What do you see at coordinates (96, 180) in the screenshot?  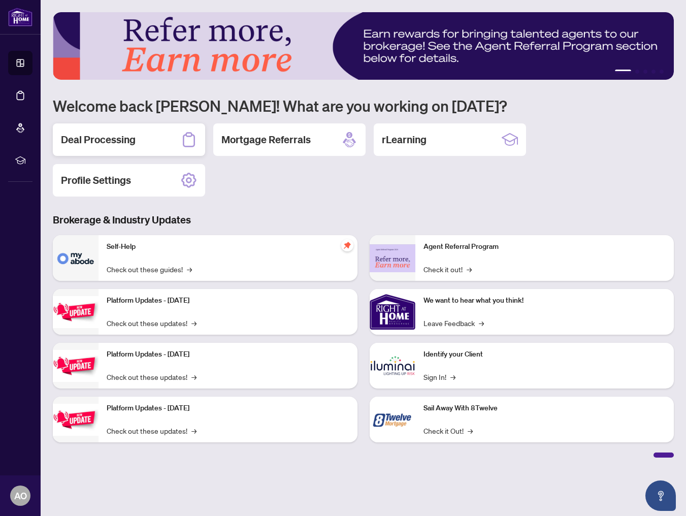 I see `h2: Profile Settings` at bounding box center [96, 180].